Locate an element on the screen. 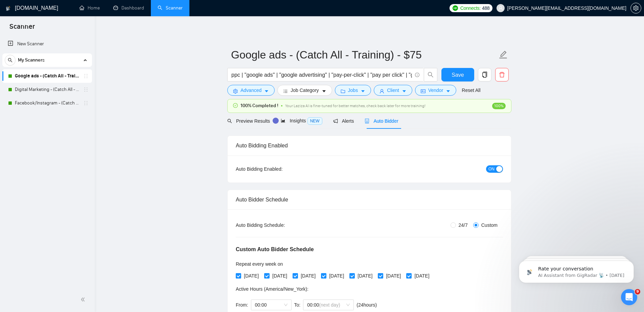  span: folder is located at coordinates (343, 91).